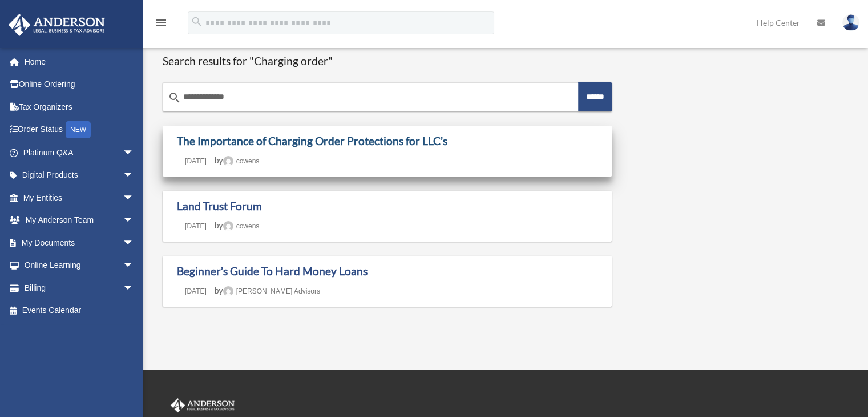 The width and height of the screenshot is (868, 417). I want to click on a: Events Calendar, so click(79, 310).